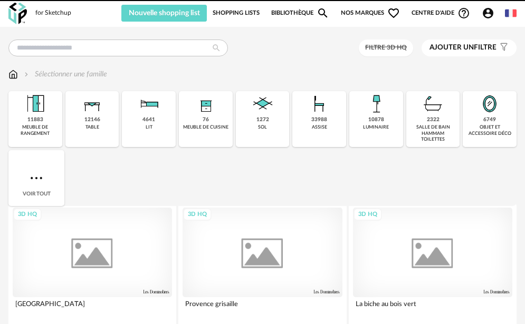 The width and height of the screenshot is (525, 324). I want to click on img: fr, so click(510, 13).